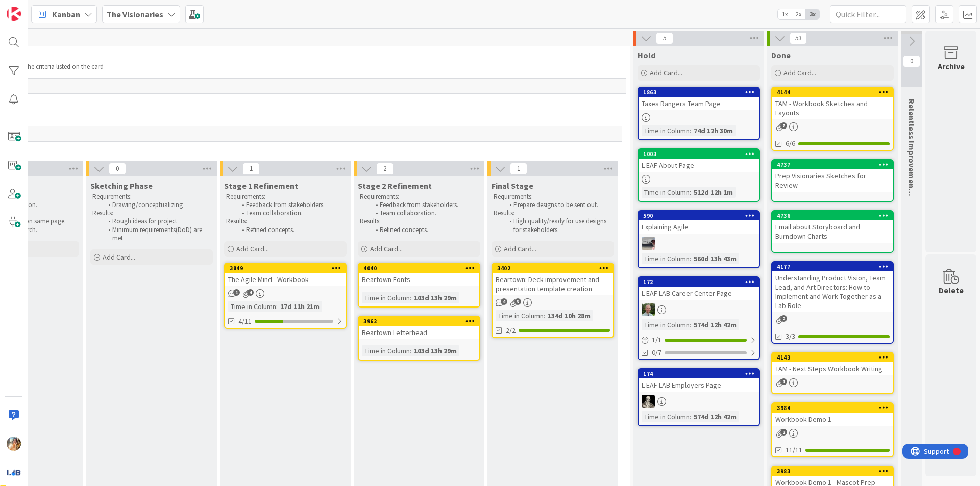 The image size is (980, 486). Describe the element at coordinates (832, 92) in the screenshot. I see `div: 4144` at that location.